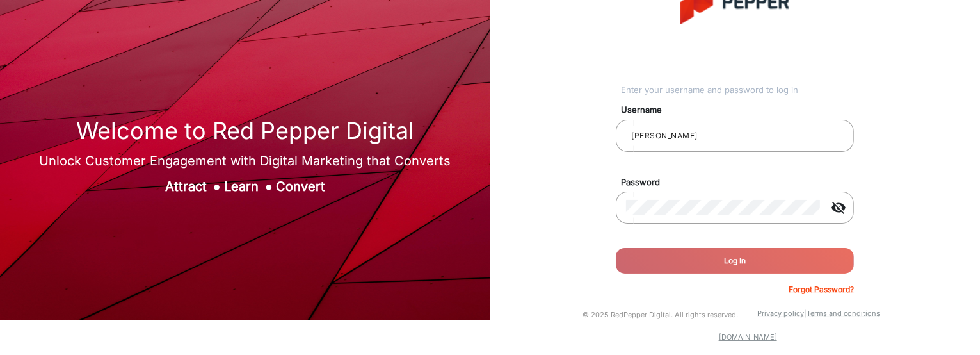 The image size is (980, 355). What do you see at coordinates (740, 182) in the screenshot?
I see `mat-label: Password` at bounding box center [740, 182].